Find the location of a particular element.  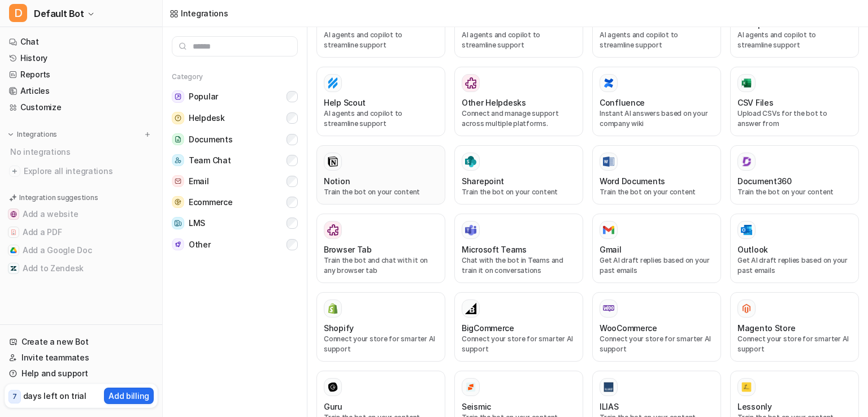

img: Helpdesk is located at coordinates (178, 118).